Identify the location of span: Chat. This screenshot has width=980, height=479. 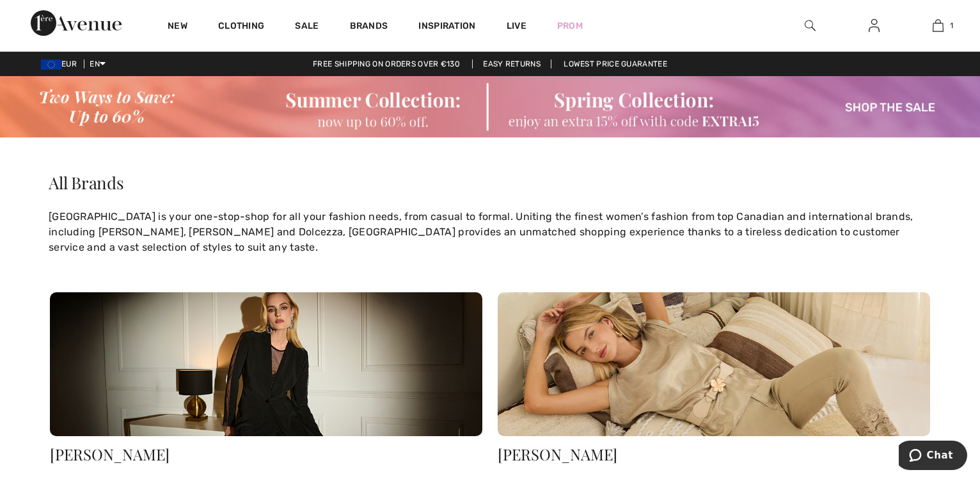
(41, 14).